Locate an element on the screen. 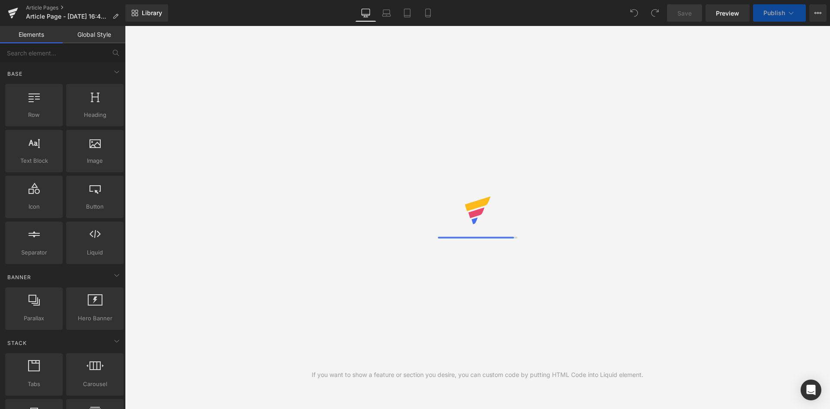 The height and width of the screenshot is (409, 830). a: Preview is located at coordinates (728, 13).